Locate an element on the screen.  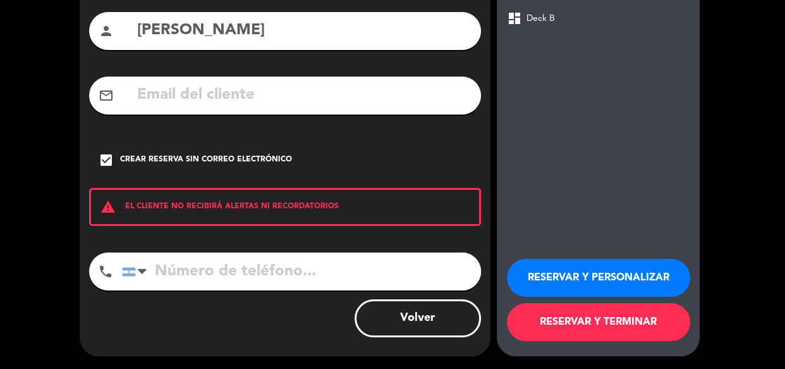
span: dashboard is located at coordinates (515, 18).